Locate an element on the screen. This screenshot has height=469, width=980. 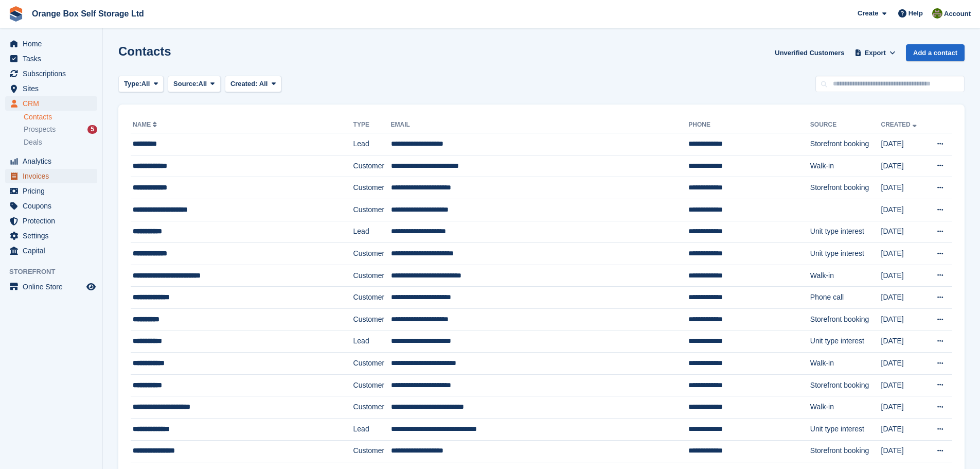
a: Add a contact is located at coordinates (935, 52).